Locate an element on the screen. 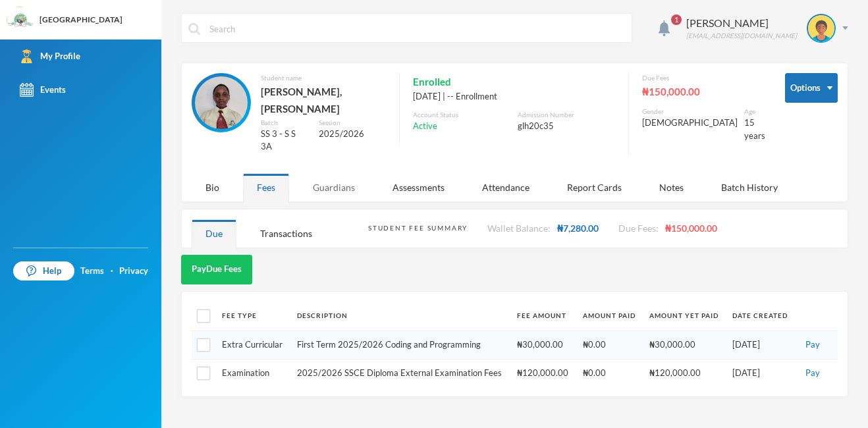  div: My Profile is located at coordinates (50, 56).